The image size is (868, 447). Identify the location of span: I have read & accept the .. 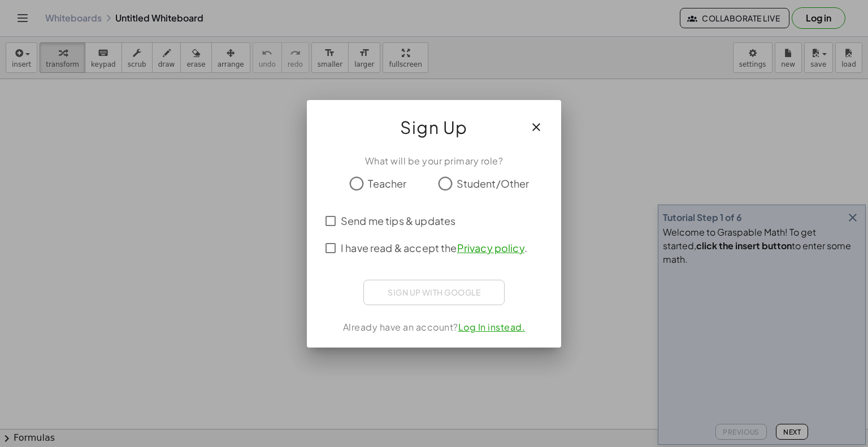
(434, 248).